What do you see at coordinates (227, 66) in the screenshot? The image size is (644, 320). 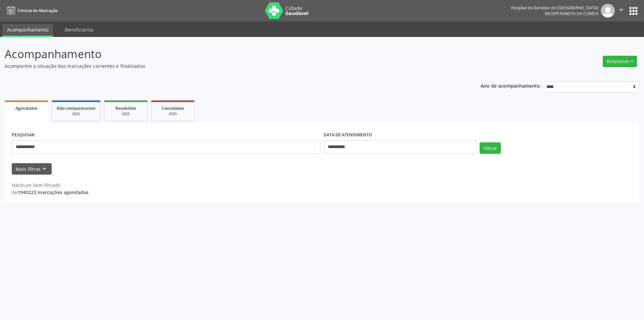 I see `p: Acompanhe a situação das marcações correntes e finalizadas` at bounding box center [227, 66].